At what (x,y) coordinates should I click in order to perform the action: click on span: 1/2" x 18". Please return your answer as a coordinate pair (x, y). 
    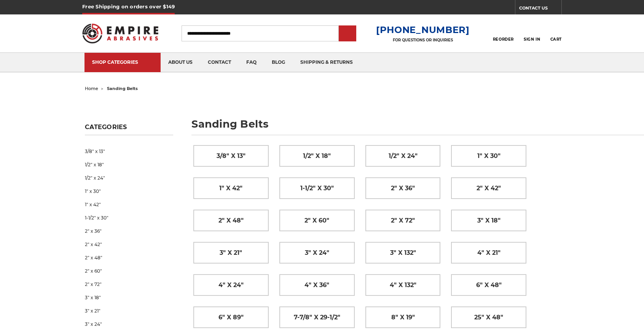
    Looking at the image, I should click on (316, 156).